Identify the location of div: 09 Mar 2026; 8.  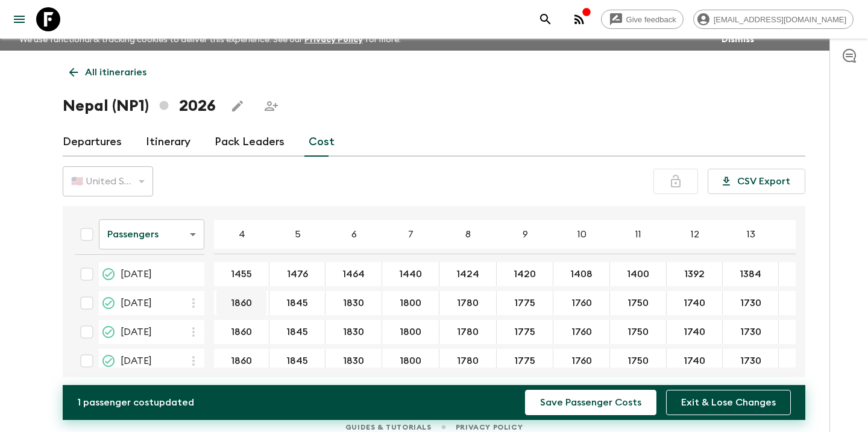
(468, 274).